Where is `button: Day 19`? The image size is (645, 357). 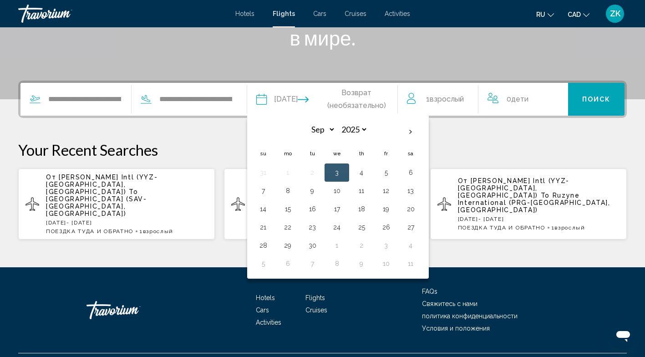 button: Day 19 is located at coordinates (386, 209).